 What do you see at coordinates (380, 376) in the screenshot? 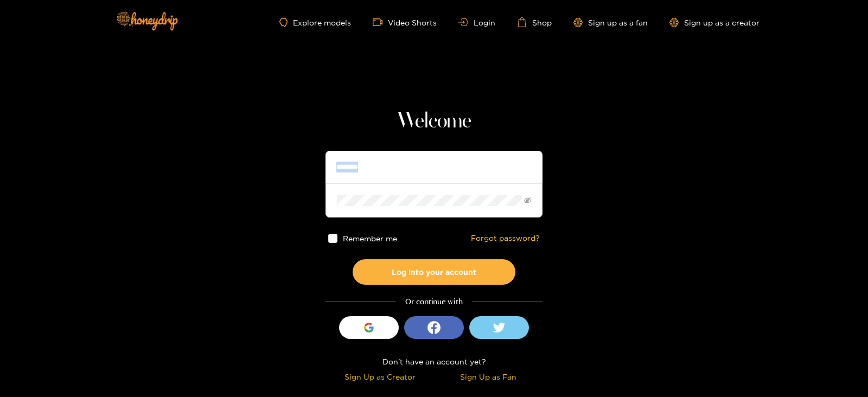
I see `div: Sign Up as Creator` at bounding box center [380, 376].